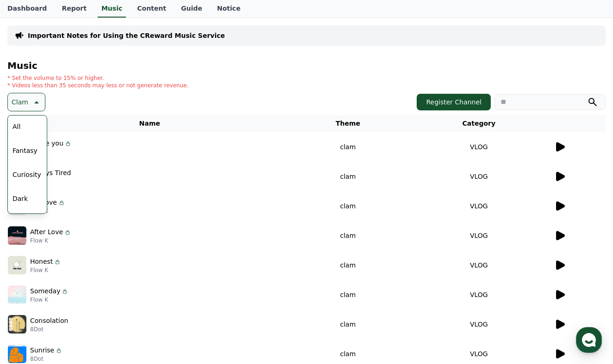 This screenshot has width=613, height=364. What do you see at coordinates (47, 232) in the screenshot?
I see `p: After Love` at bounding box center [47, 232].